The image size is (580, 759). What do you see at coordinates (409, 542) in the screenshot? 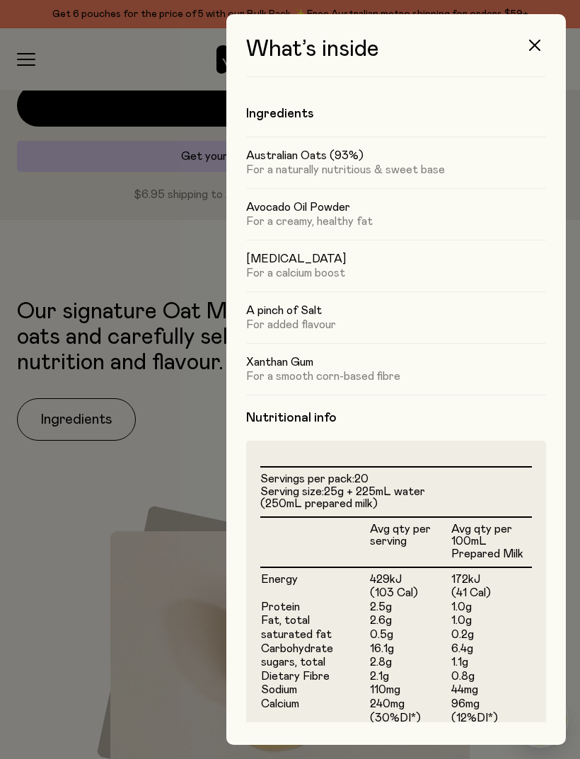
I see `th: Avg qty per serving` at bounding box center [409, 542].